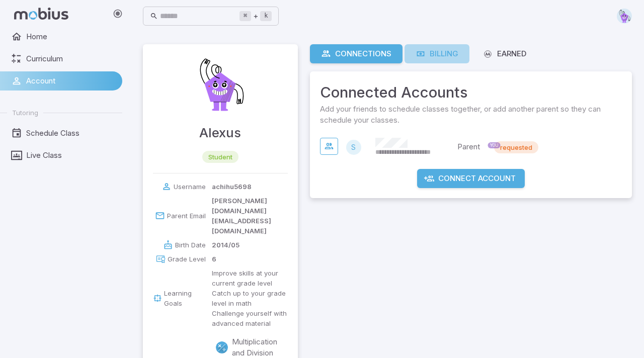  What do you see at coordinates (186, 216) in the screenshot?
I see `p: Parent Email` at bounding box center [186, 216].